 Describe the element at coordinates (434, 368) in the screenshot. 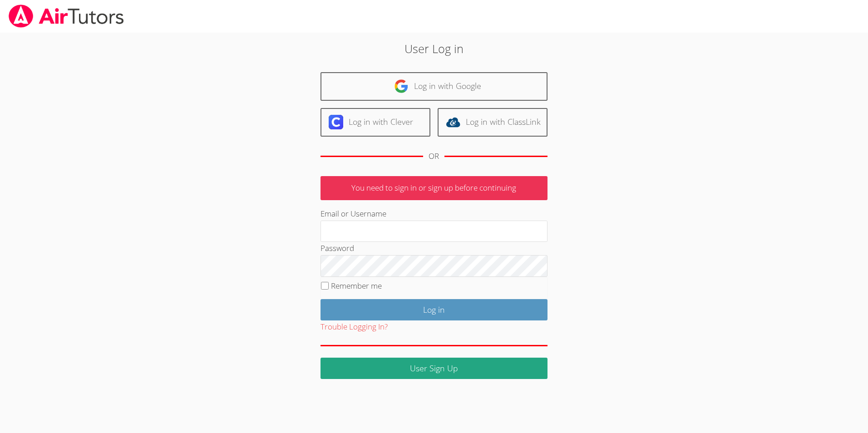

I see `a: User Sign Up` at that location.